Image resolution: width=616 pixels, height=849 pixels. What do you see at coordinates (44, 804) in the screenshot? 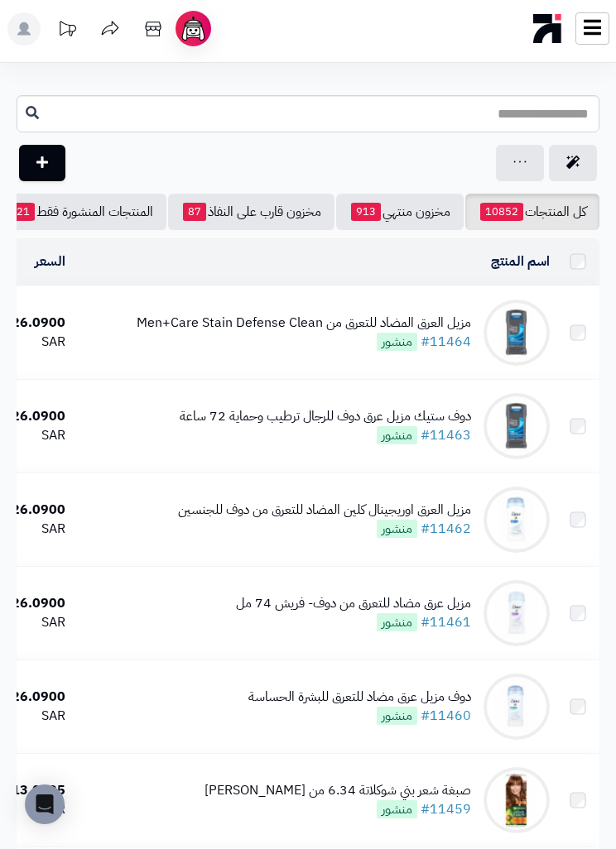
I see `div: Open Intercom Messenger` at bounding box center [44, 804].